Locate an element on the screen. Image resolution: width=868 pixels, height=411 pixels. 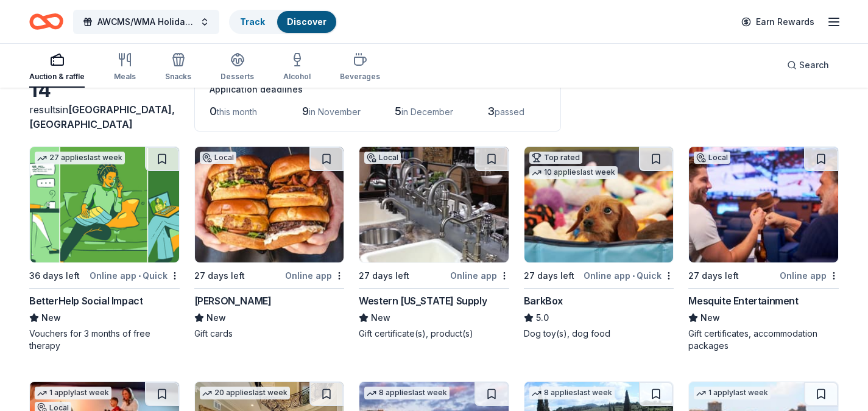
a: Home is located at coordinates (46, 21).